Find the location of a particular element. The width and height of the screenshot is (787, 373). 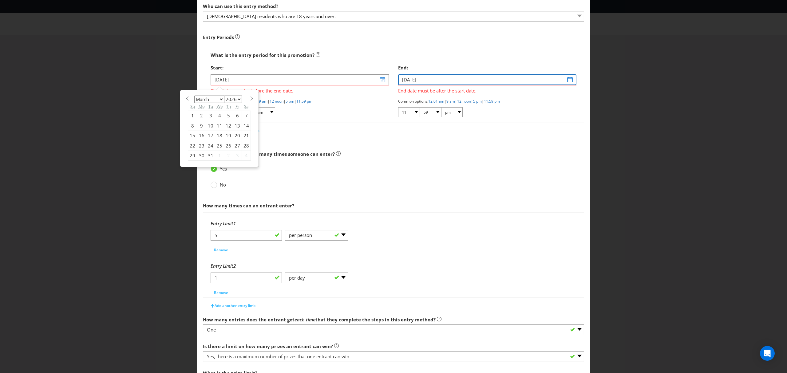

div: 20 is located at coordinates (237, 136).